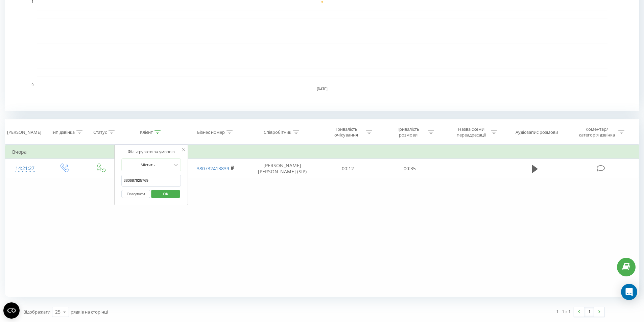  Describe the element at coordinates (211, 132) in the screenshot. I see `div: Бізнес номер` at that location.